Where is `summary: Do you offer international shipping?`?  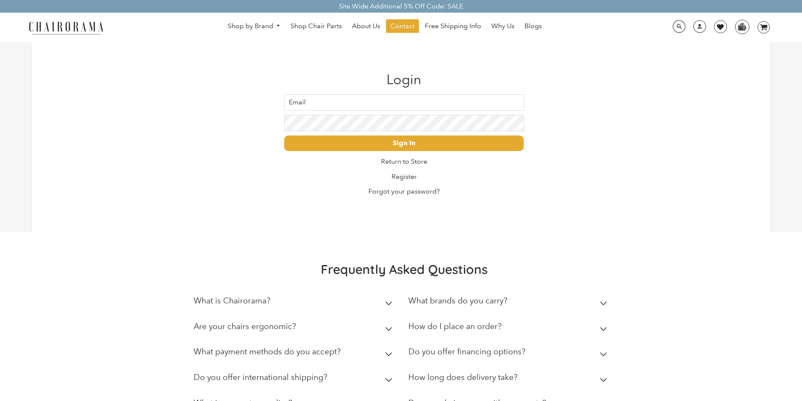
summary: Do you offer international shipping? is located at coordinates (295, 379).